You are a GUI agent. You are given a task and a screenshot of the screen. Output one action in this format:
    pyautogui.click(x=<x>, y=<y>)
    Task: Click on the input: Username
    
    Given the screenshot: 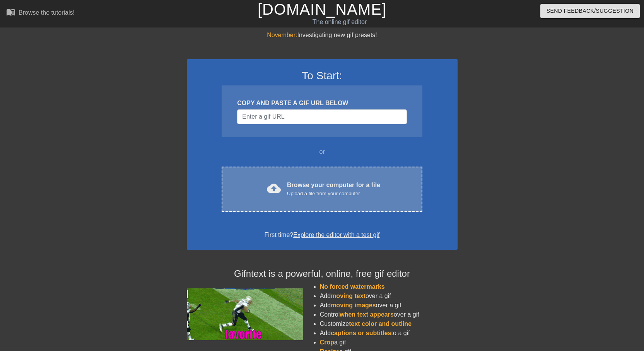 What is the action you would take?
    pyautogui.click(x=322, y=117)
    